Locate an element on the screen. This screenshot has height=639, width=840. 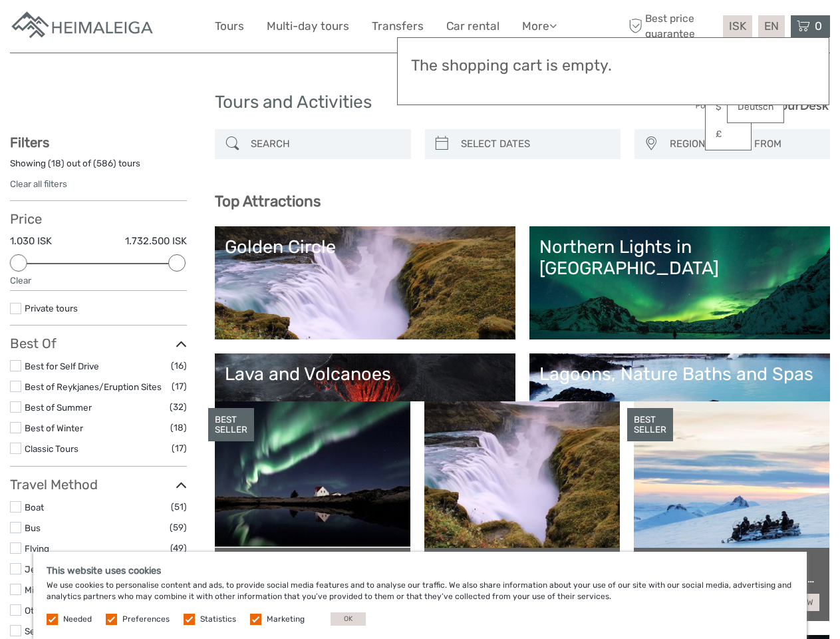
p: We're away right now. Please check back later! is located at coordinates (84, 29).